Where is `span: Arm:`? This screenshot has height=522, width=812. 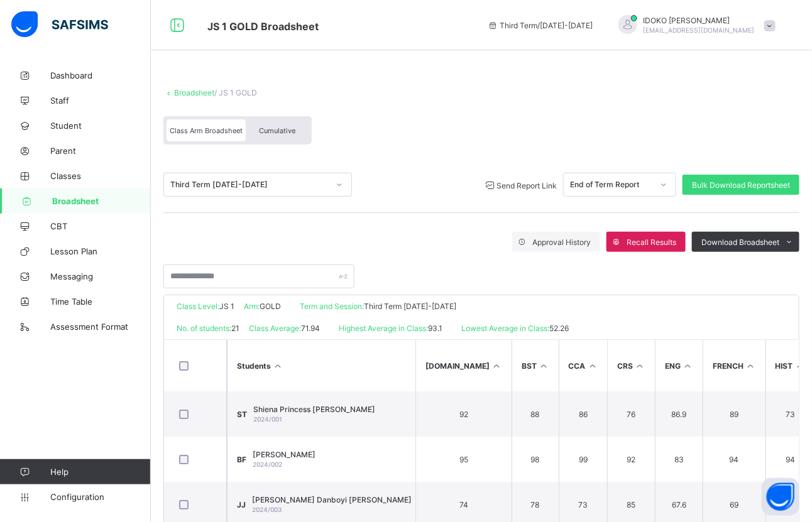 span: Arm: is located at coordinates (252, 306).